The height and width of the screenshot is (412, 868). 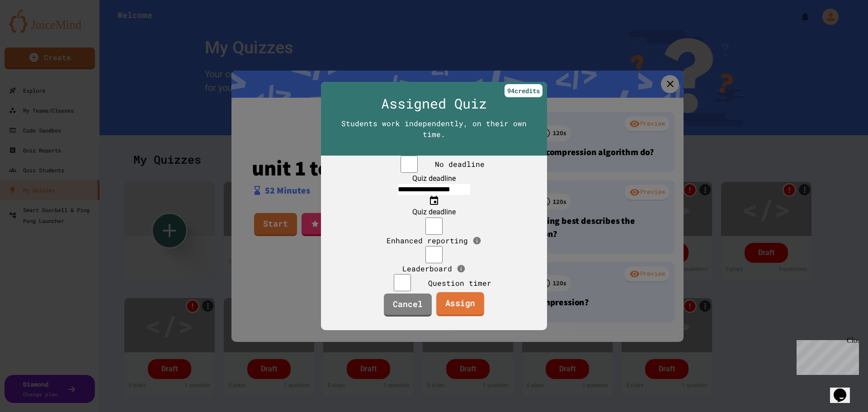 I want to click on span: Quiz deadline, so click(x=434, y=212).